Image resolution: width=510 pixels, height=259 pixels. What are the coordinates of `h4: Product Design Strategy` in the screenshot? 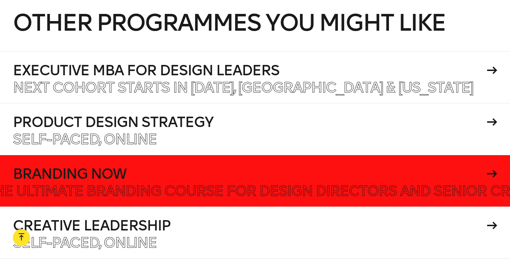 It's located at (249, 122).